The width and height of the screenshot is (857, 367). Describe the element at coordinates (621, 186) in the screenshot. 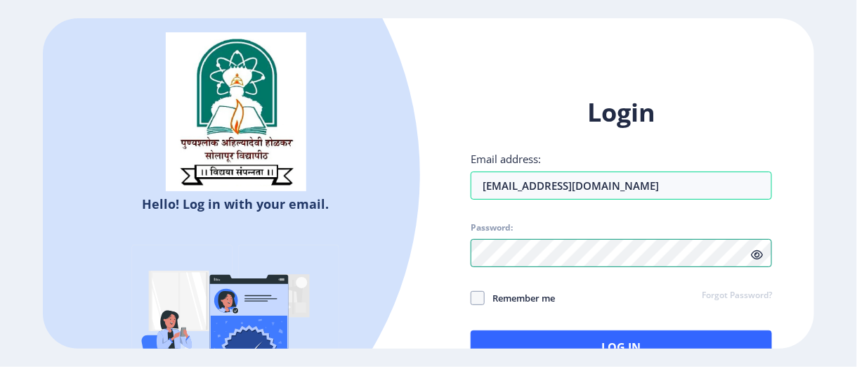

I see `input: Email address` at that location.